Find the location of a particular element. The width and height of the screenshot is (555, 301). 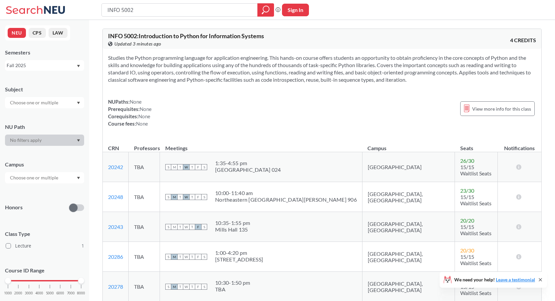

div: Campus is located at coordinates (45, 165).